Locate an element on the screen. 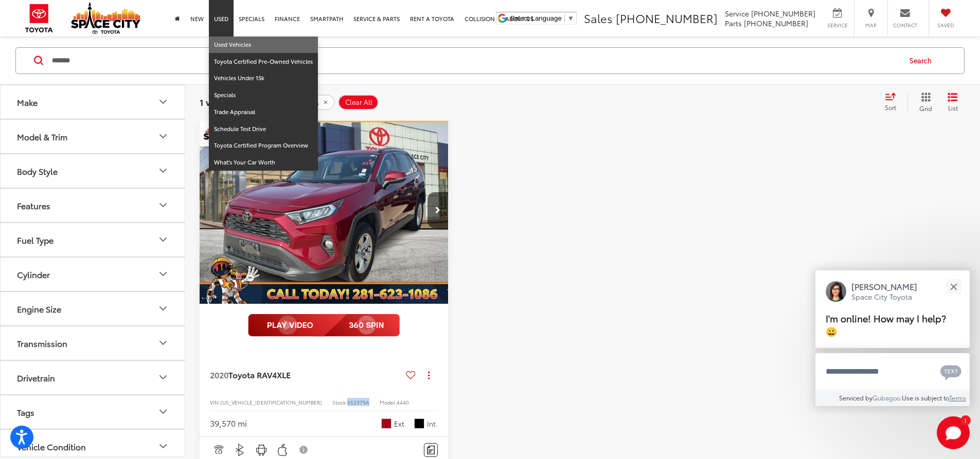 This screenshot has height=459, width=980. button: TransmissionTransmission is located at coordinates (93, 342).